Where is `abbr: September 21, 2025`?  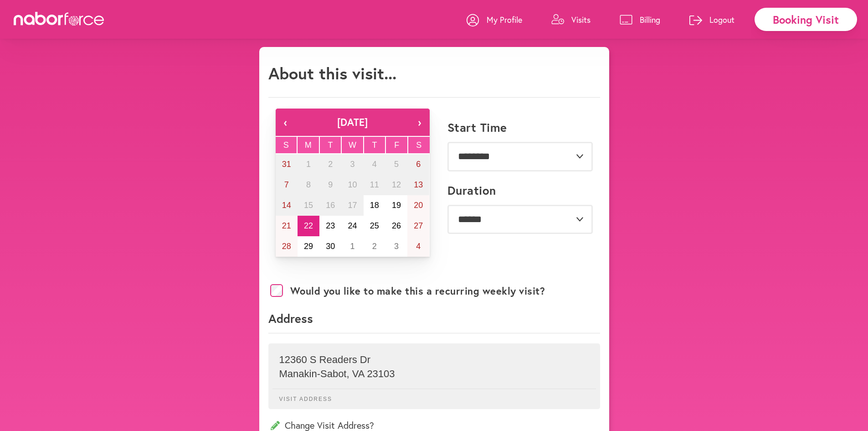 abbr: September 21, 2025 is located at coordinates (287, 226).